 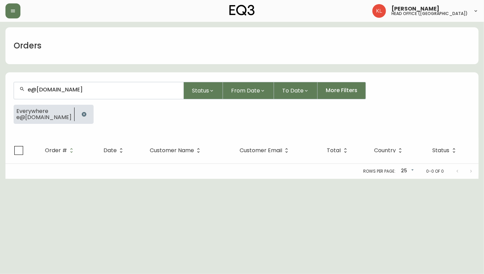 What do you see at coordinates (28, 46) in the screenshot?
I see `h1: Orders` at bounding box center [28, 46].